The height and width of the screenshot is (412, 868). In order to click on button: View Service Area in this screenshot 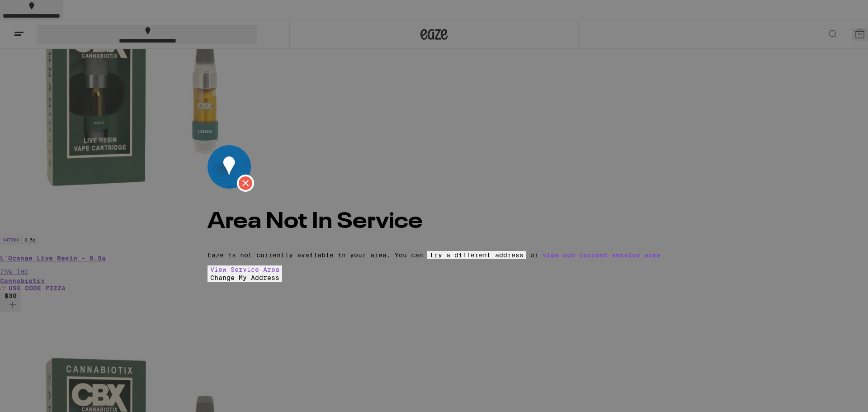, I will do `click(245, 270)`.